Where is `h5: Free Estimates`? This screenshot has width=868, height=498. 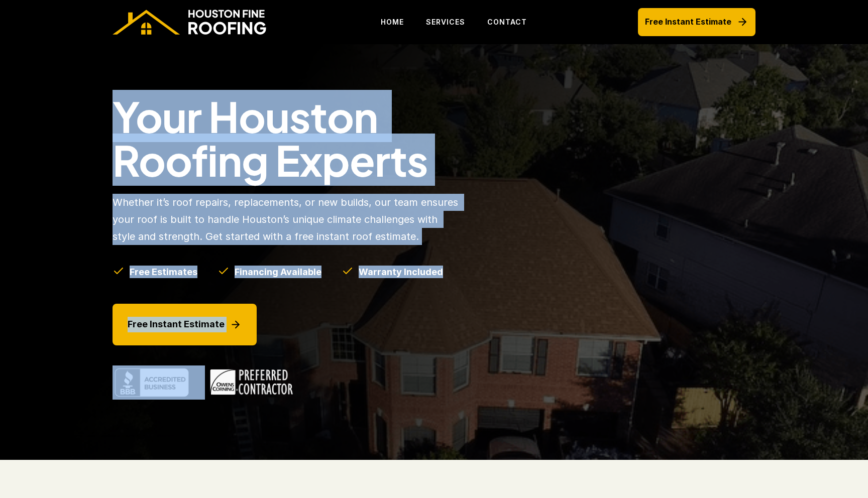 h5: Free Estimates is located at coordinates (163, 271).